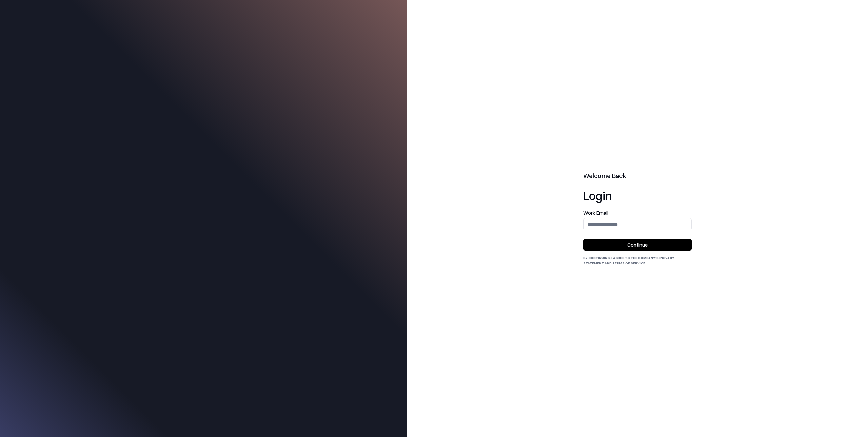 The image size is (868, 437). I want to click on div: By continuing, I agree to the Company's and, so click(637, 260).